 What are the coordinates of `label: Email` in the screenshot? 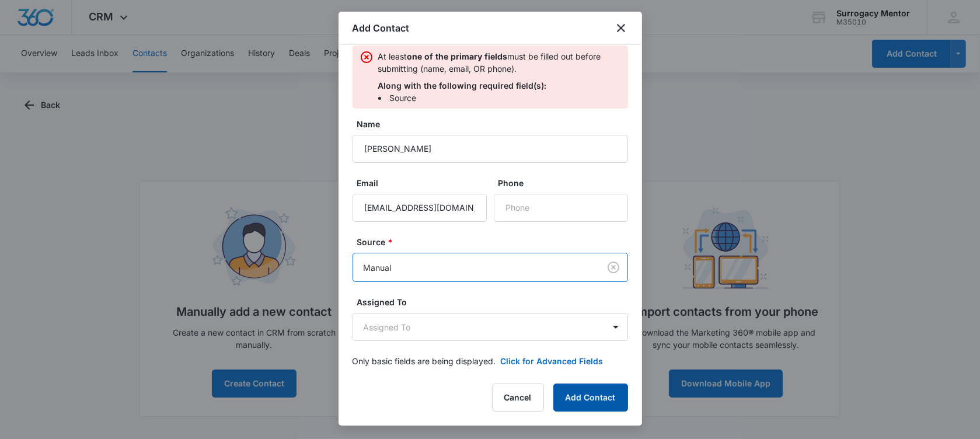 It's located at (425, 182).